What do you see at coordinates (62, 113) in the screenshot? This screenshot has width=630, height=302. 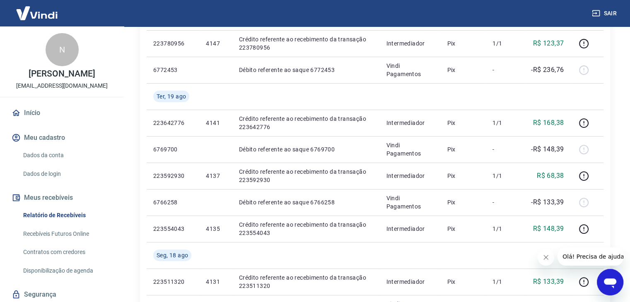 I see `a: Início` at bounding box center [62, 113].